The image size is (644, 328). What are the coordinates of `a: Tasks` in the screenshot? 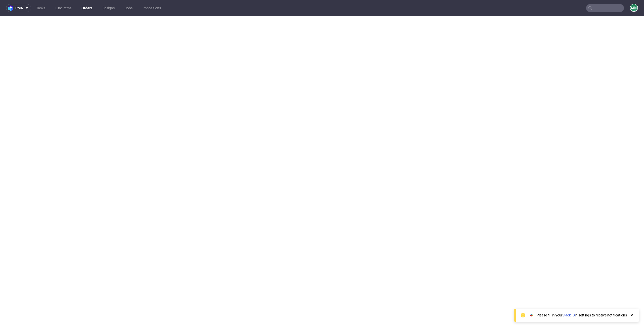 It's located at (41, 8).